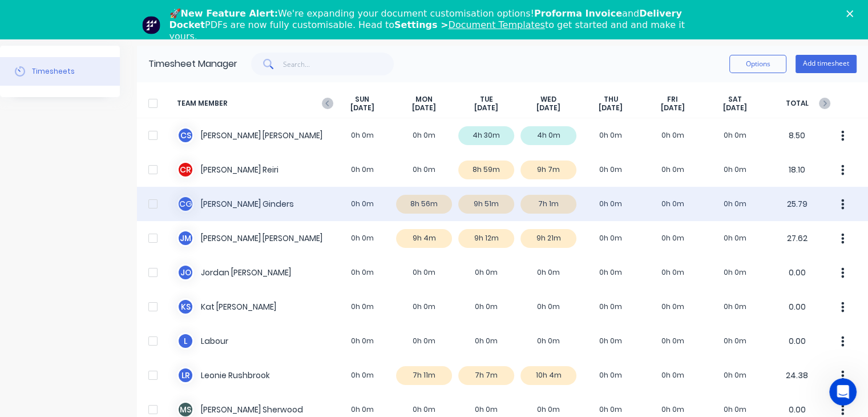 This screenshot has height=417, width=868. Describe the element at coordinates (229, 13) in the screenshot. I see `b: New Feature Alert:` at that location.